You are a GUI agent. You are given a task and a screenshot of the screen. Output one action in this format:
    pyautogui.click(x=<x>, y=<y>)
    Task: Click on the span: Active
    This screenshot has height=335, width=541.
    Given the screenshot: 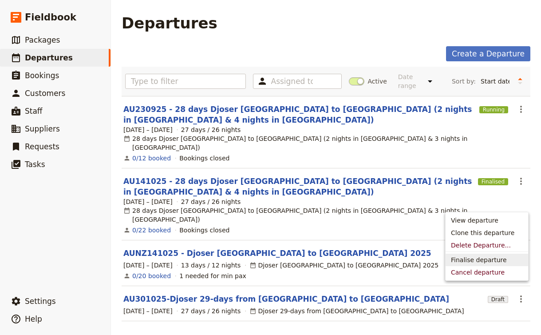 What is the action you would take?
    pyautogui.click(x=377, y=81)
    